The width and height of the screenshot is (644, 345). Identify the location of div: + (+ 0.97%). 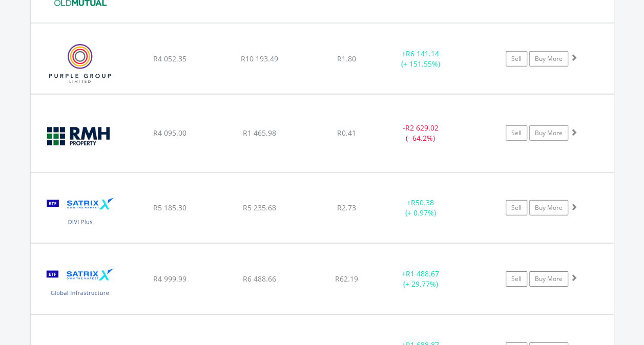
(421, 208).